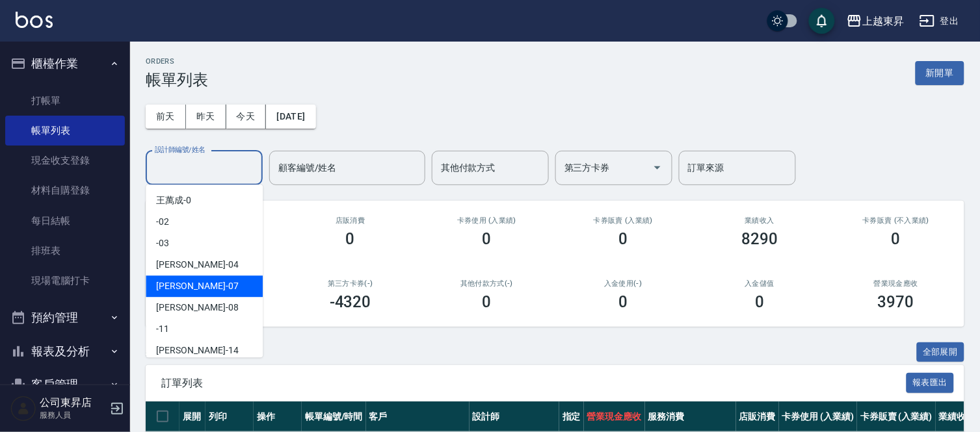 The image size is (980, 432). I want to click on label: 設計師編號/姓名, so click(180, 149).